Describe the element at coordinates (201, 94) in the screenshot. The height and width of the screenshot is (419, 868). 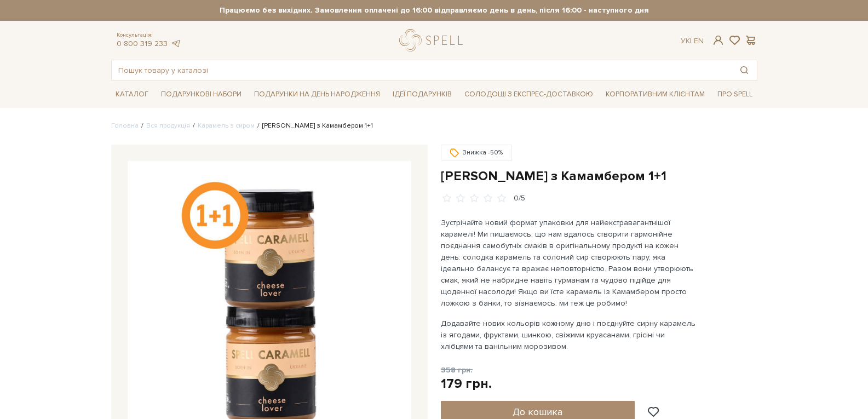
I see `span: Подарункові набори` at that location.